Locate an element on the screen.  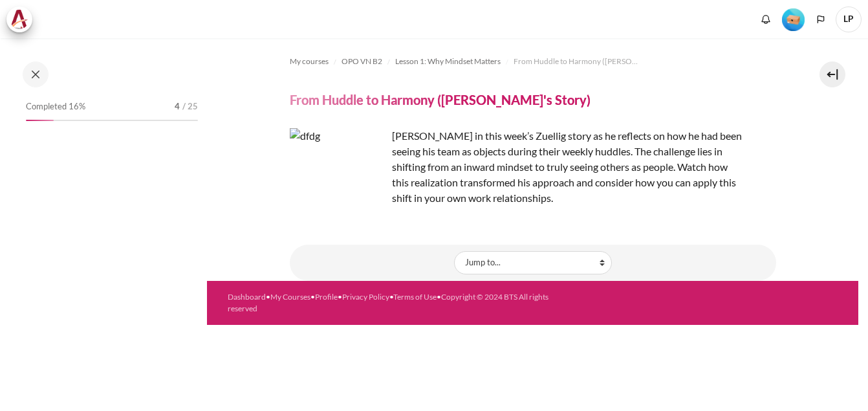
span: 4 is located at coordinates (177, 107).